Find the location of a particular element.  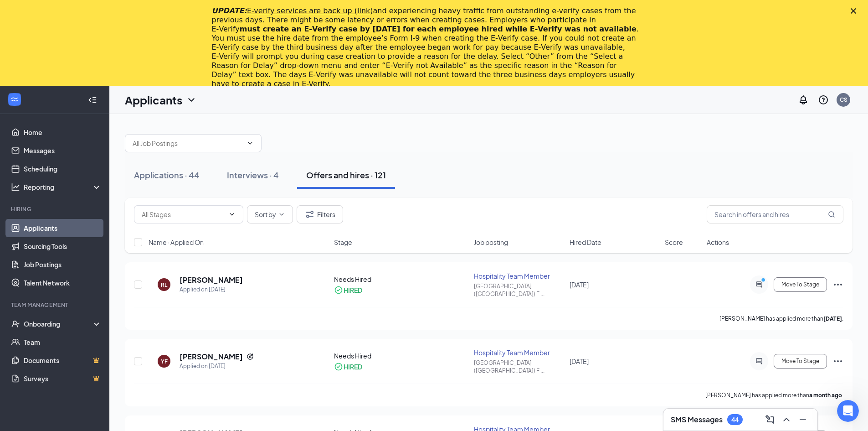

svg: Reapply is located at coordinates (250, 356).